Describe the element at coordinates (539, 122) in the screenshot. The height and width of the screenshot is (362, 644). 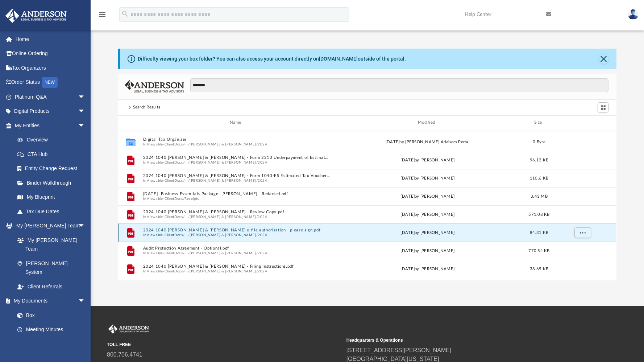
I see `div: Size` at that location.